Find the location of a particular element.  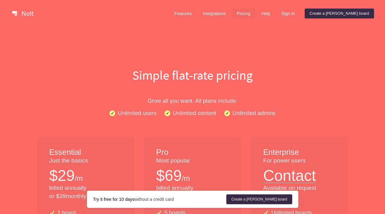

a: Sign in is located at coordinates (288, 13).